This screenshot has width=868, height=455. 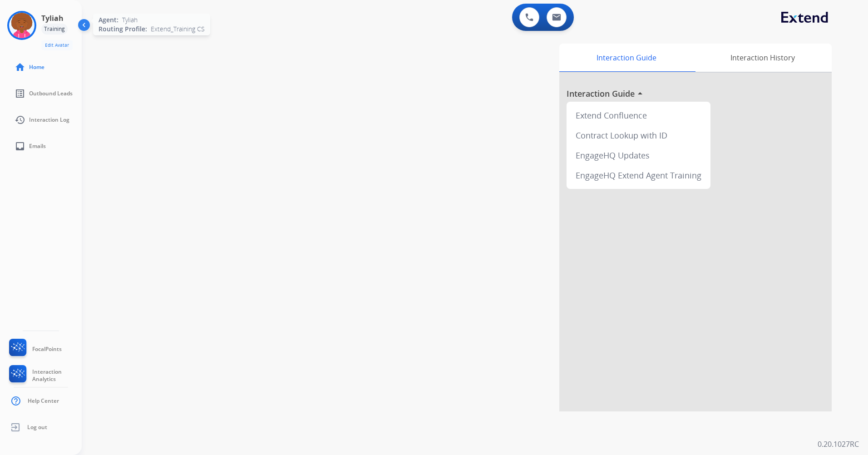 I want to click on div: Training, so click(x=54, y=29).